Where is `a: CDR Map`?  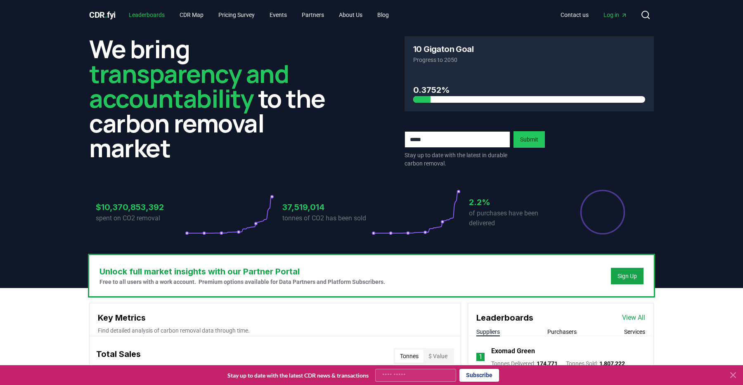
a: CDR Map is located at coordinates (192, 15).